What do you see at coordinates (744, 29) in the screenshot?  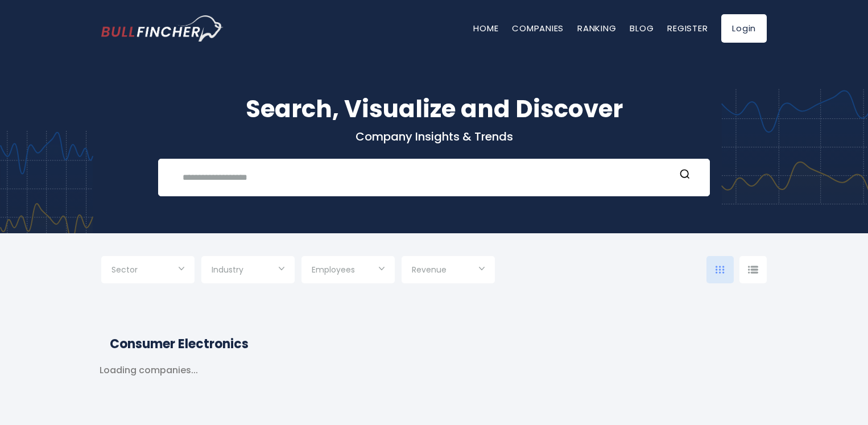 I see `a: Login` at bounding box center [744, 29].